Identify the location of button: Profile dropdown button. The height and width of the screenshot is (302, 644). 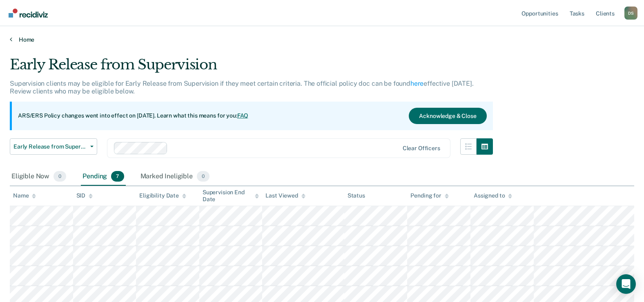
(631, 13).